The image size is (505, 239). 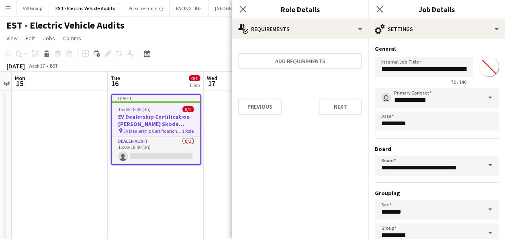 What do you see at coordinates (19, 83) in the screenshot?
I see `span: 15` at bounding box center [19, 83].